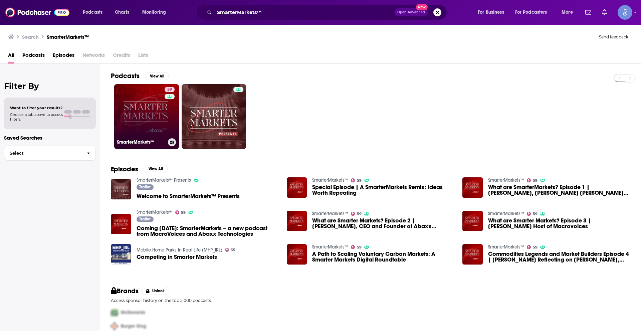 This screenshot has width=641, height=331. Describe the element at coordinates (37, 12) in the screenshot. I see `a: Podchaser - Follow, Share and Rate Podcasts` at that location.